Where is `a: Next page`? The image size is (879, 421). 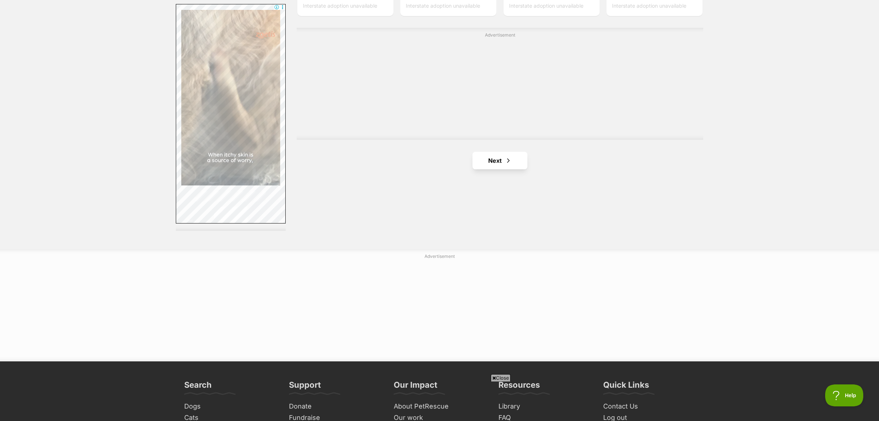
a: Next page is located at coordinates (500, 161).